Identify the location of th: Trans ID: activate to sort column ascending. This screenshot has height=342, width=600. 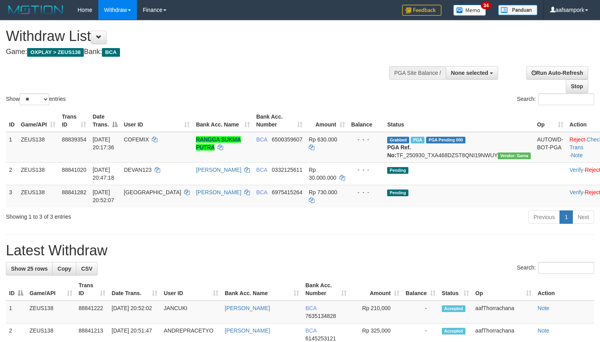
(92, 289).